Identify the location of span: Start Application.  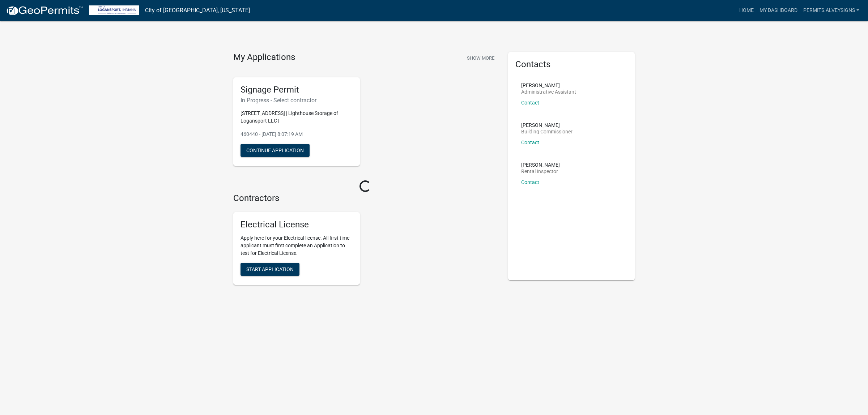
(270, 269).